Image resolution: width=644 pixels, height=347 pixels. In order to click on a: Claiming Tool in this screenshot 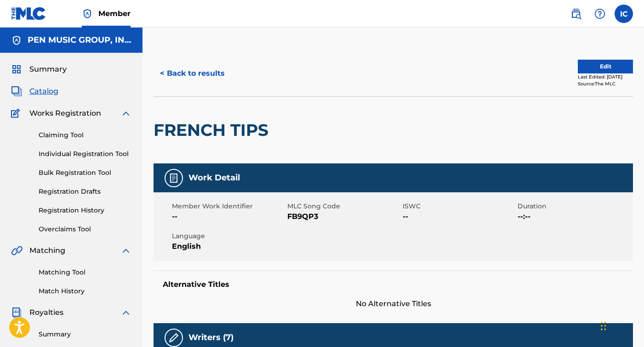, I will do `click(85, 135)`.